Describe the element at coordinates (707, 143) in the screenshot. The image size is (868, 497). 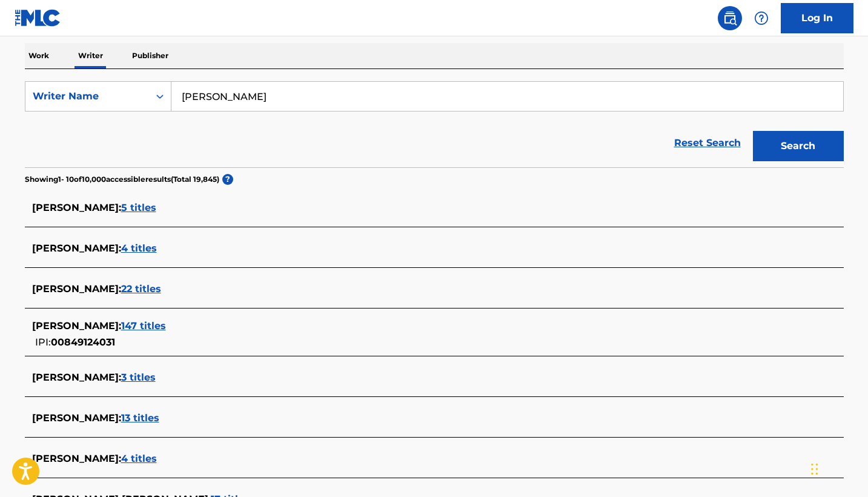
I see `a: Reset Search` at that location.